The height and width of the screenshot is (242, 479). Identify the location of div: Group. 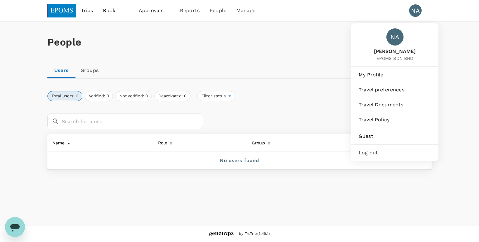
(257, 142).